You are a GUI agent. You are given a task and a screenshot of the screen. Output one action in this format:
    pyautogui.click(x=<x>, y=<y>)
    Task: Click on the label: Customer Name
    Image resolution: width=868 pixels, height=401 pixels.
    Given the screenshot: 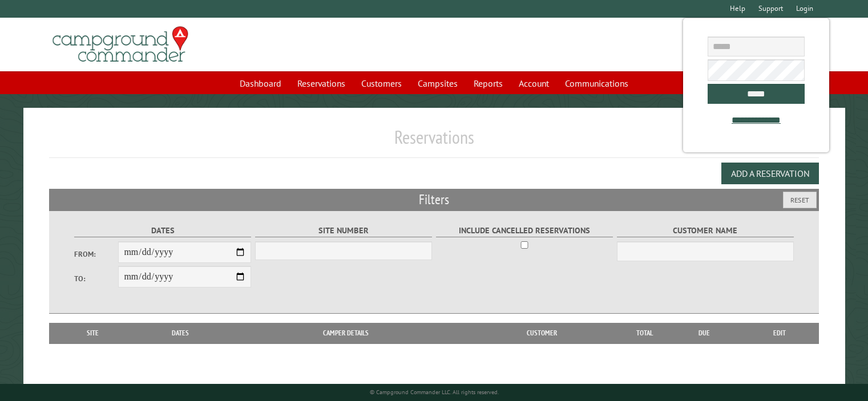 What is the action you would take?
    pyautogui.click(x=706, y=231)
    